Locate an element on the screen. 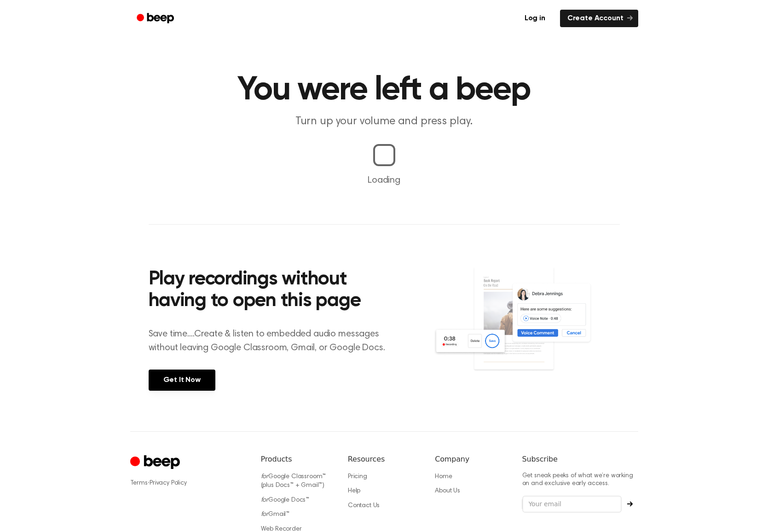 Image resolution: width=768 pixels, height=532 pixels. input: Your email is located at coordinates (572, 504).